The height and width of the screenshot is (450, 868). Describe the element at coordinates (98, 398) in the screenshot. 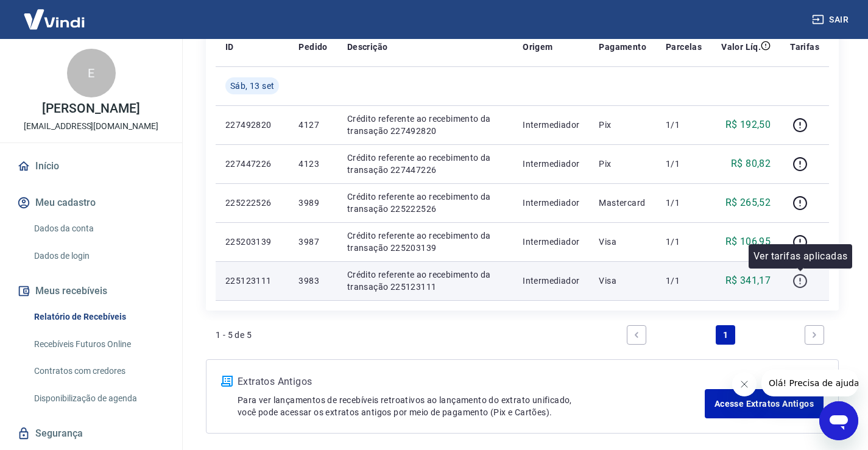

I see `a: Disponibilização de agenda` at that location.